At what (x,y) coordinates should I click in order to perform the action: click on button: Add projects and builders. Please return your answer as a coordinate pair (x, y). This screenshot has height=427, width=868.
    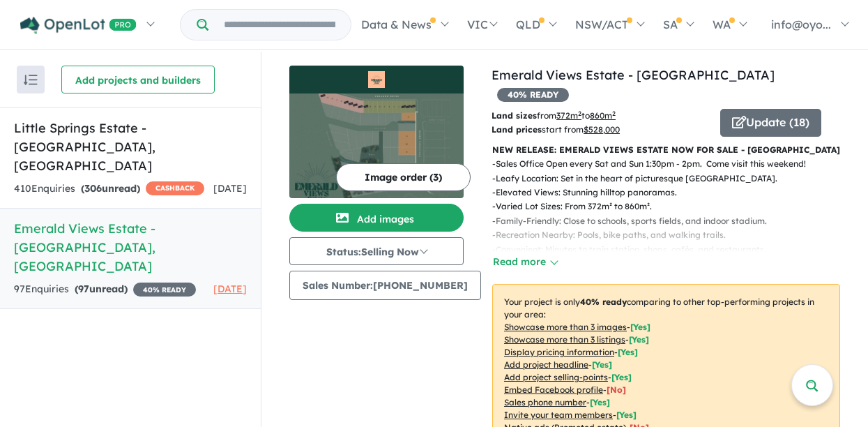
    Looking at the image, I should click on (138, 80).